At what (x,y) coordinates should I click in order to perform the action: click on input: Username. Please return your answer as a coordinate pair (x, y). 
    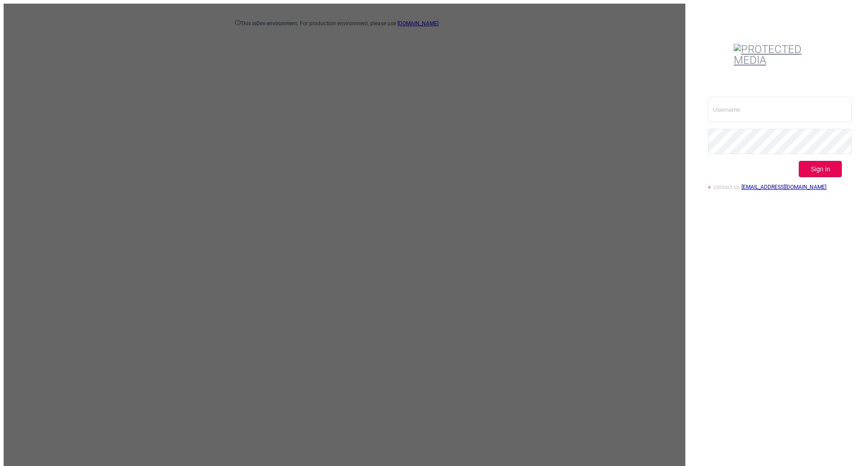
    Looking at the image, I should click on (780, 110).